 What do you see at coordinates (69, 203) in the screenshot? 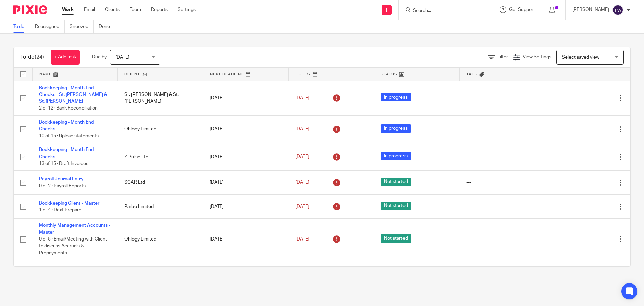
I see `a: Bookkeeping Client - Master` at bounding box center [69, 203].